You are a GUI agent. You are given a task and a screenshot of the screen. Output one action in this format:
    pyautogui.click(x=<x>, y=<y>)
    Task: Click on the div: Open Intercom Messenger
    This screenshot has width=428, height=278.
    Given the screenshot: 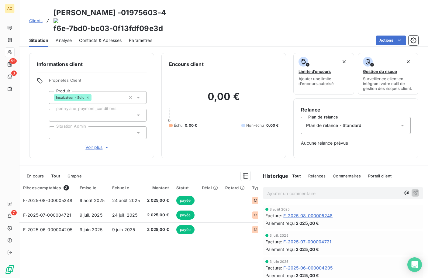 What is the action you would take?
    pyautogui.click(x=415, y=265)
    